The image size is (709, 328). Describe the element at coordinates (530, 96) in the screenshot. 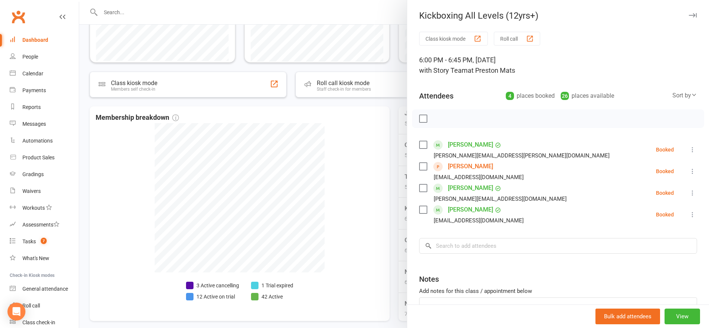

I see `div: places booked` at that location.